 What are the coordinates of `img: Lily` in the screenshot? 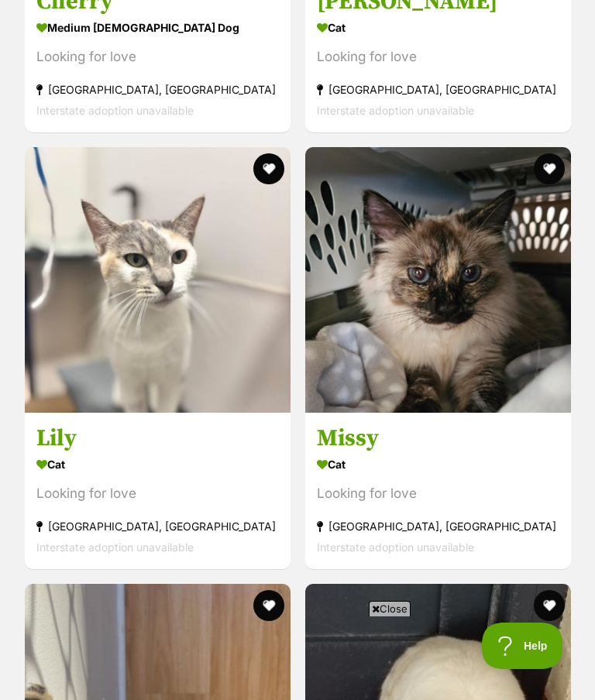 It's located at (157, 280).